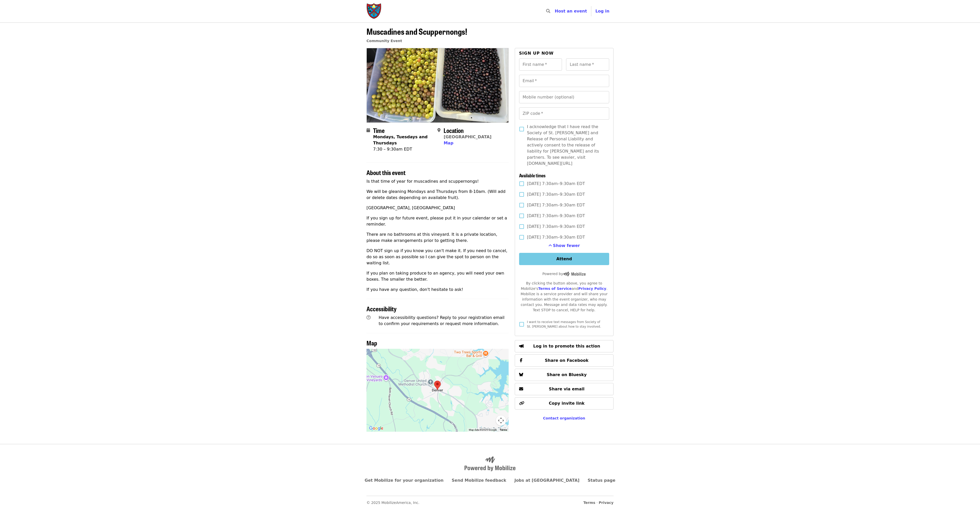 Image resolution: width=980 pixels, height=508 pixels. Describe the element at coordinates (564, 389) in the screenshot. I see `button: Share via email` at that location.